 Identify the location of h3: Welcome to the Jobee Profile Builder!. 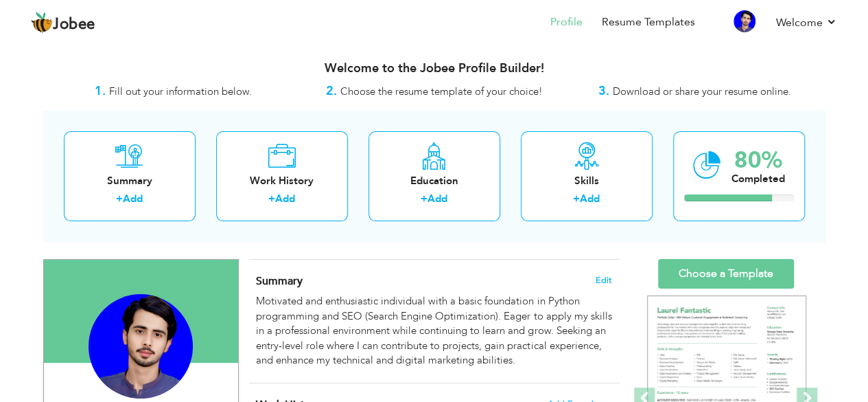
(435, 69).